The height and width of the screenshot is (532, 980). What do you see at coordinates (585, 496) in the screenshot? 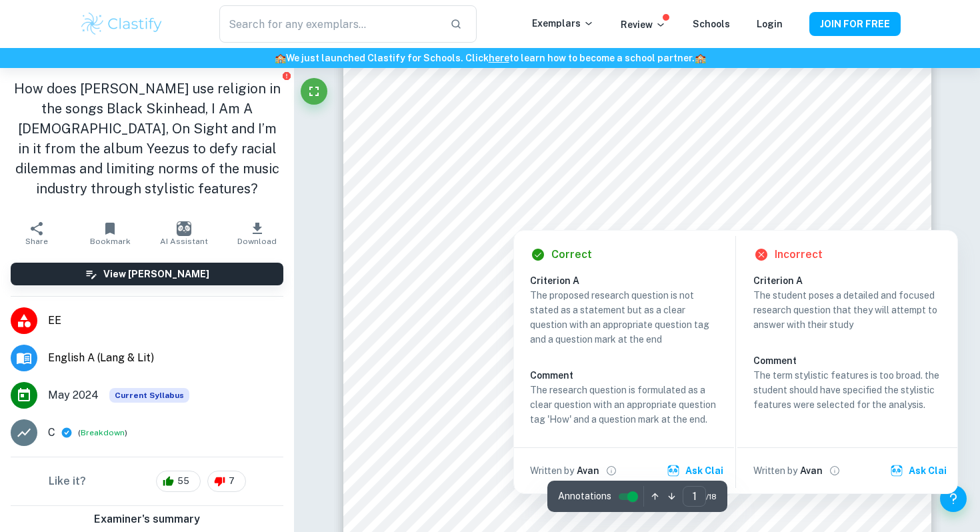
I see `span: Annotations` at bounding box center [585, 496].